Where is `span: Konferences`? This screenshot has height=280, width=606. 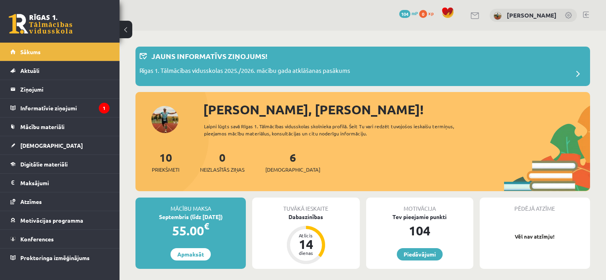
span: Konferences is located at coordinates (37, 239).